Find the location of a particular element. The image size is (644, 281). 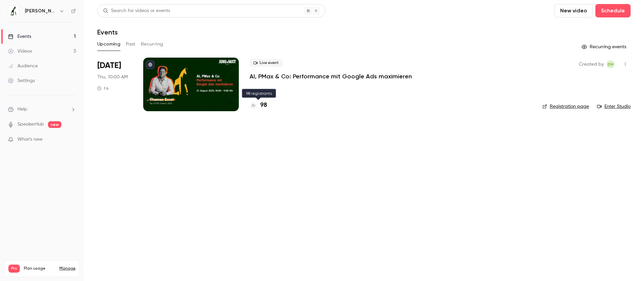

div: Aug 21 Thu, 10:00 AM (Europe/Zurich) is located at coordinates (115, 84).